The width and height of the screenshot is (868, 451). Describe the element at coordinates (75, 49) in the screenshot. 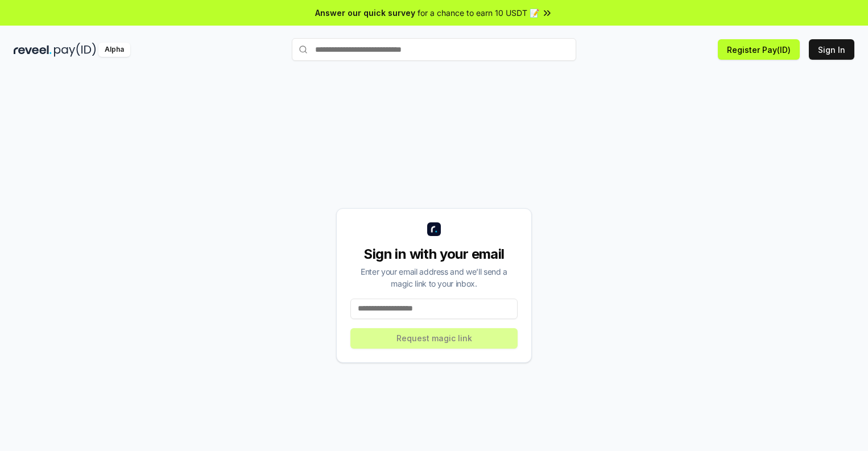

I see `img: pay_id` at that location.